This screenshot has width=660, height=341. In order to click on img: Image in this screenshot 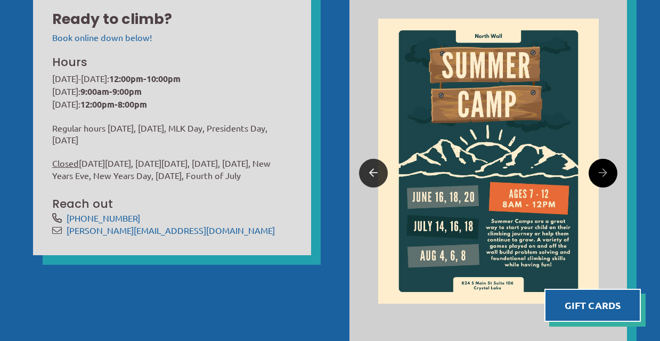, I will do `click(489, 161)`.